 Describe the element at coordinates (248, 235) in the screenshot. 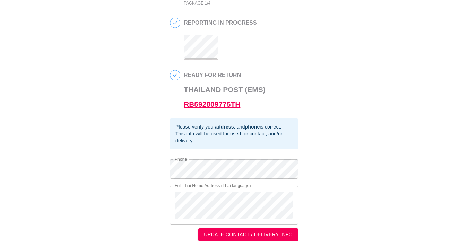

I see `button: UPDATE CONTACT / DELIVERY INFO` at that location.